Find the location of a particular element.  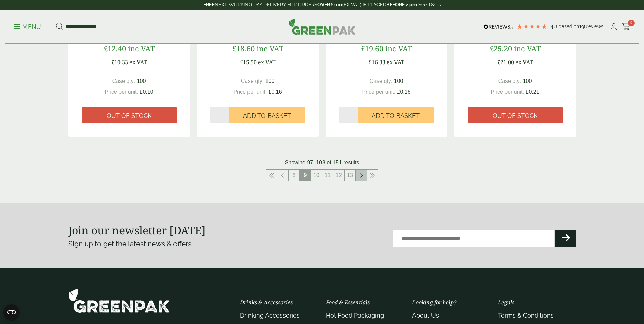

p: Menu is located at coordinates (27, 27).